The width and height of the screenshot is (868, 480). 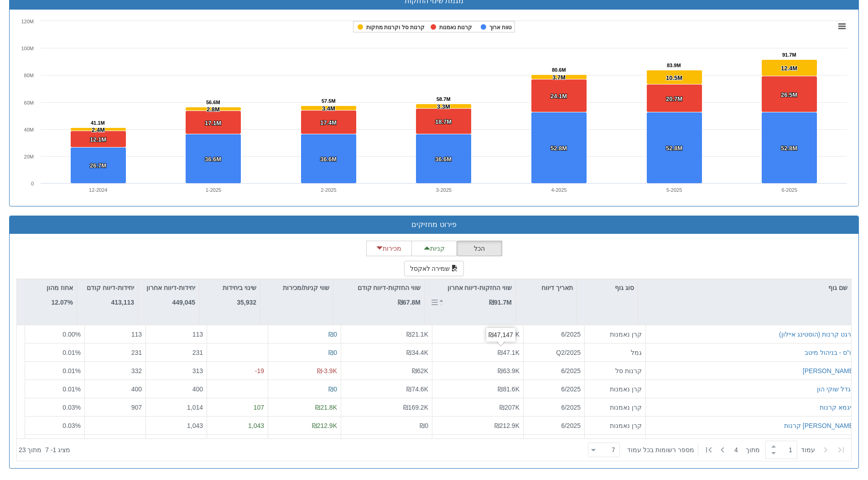 I want to click on text: 0, so click(x=33, y=184).